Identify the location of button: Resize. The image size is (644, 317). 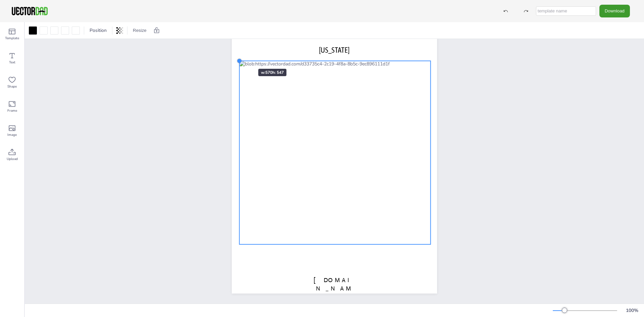
(139, 31).